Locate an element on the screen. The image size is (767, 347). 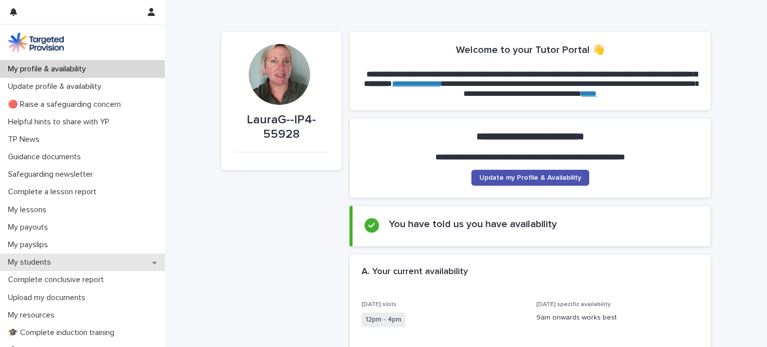
p: My lessons is located at coordinates (29, 210).